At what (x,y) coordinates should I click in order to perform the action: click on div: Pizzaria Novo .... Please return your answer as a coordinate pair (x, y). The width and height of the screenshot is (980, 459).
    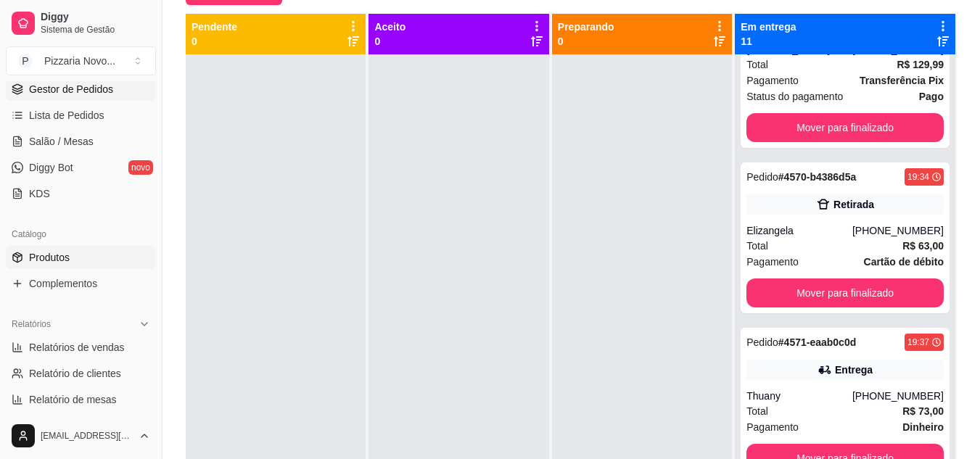
    Looking at the image, I should click on (80, 61).